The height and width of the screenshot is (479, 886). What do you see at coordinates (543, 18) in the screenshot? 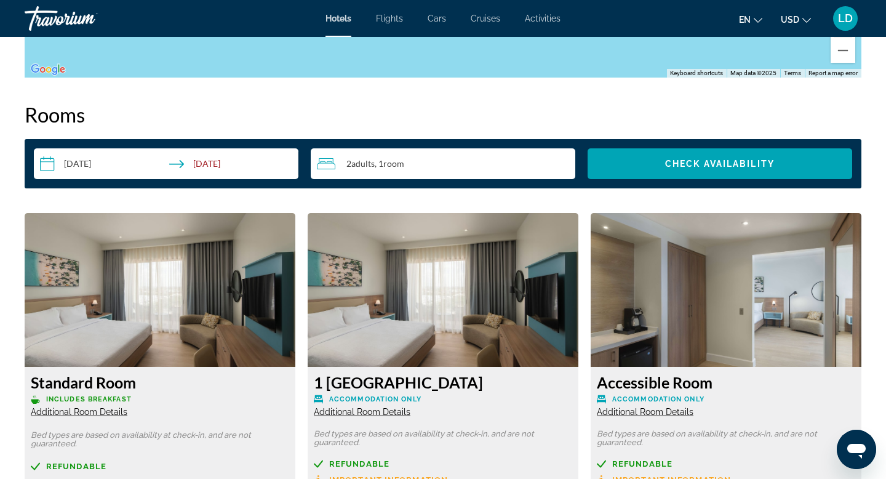
I see `span: Activities` at bounding box center [543, 18].